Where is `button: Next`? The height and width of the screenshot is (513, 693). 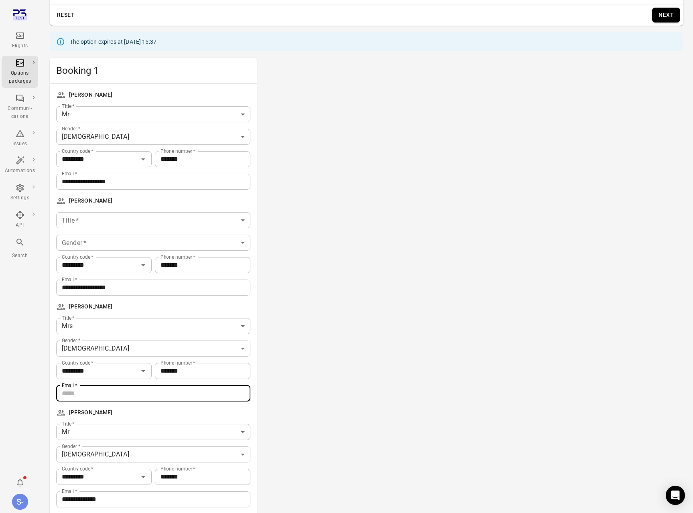 button: Next is located at coordinates (666, 15).